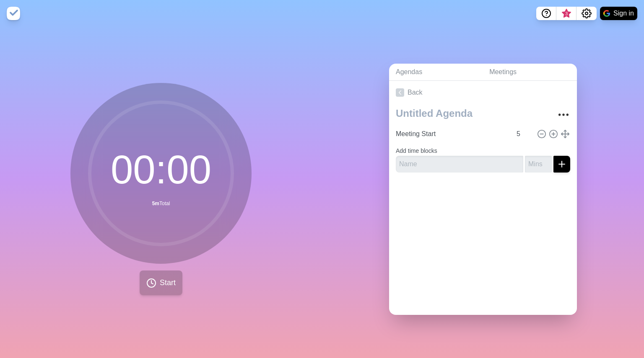 The image size is (644, 358). I want to click on button: Help, so click(546, 13).